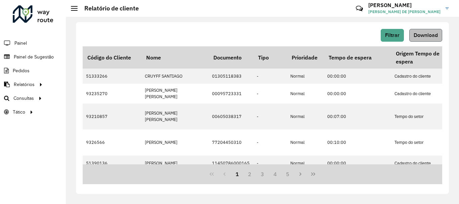  I want to click on th: Tipo, so click(270, 57).